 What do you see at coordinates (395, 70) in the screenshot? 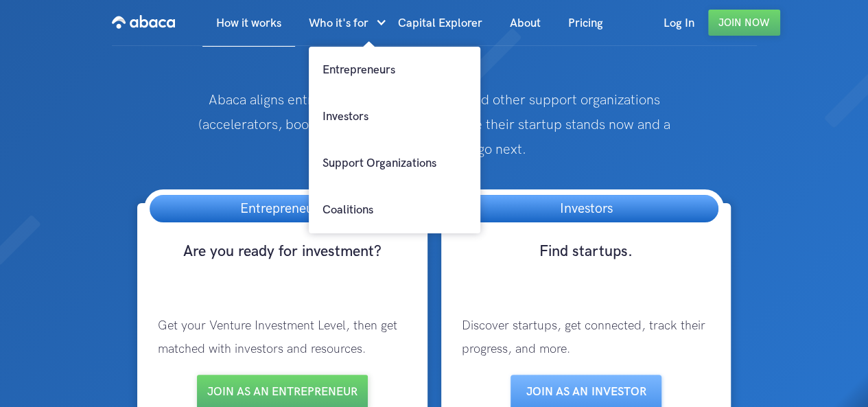
I see `a: Entrepreneurs` at bounding box center [395, 70].